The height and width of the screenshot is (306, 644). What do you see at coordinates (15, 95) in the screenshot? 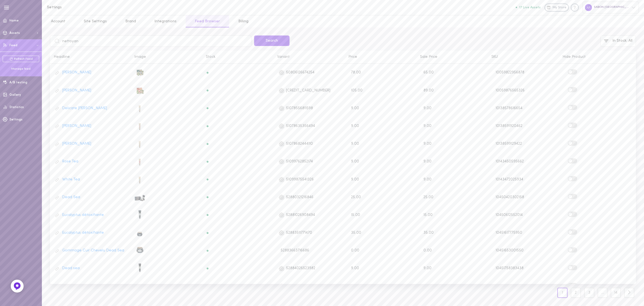
I see `span: Gallery` at bounding box center [15, 95].